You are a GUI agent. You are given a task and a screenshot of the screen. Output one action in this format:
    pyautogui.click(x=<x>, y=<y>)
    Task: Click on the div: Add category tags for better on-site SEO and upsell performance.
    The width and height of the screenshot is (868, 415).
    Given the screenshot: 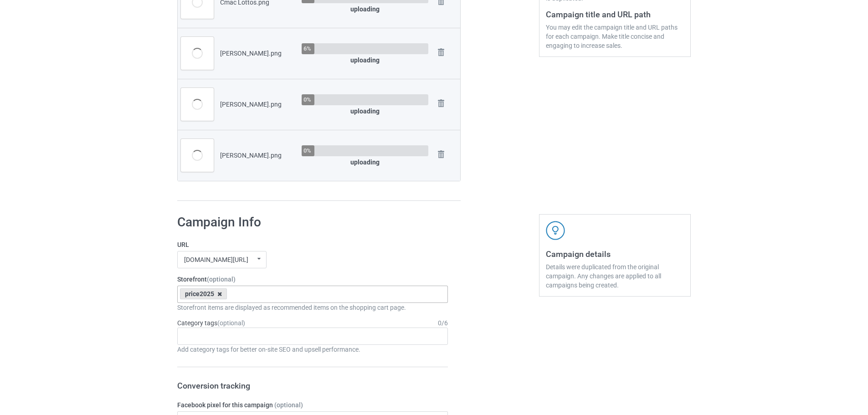 What is the action you would take?
    pyautogui.click(x=313, y=349)
    